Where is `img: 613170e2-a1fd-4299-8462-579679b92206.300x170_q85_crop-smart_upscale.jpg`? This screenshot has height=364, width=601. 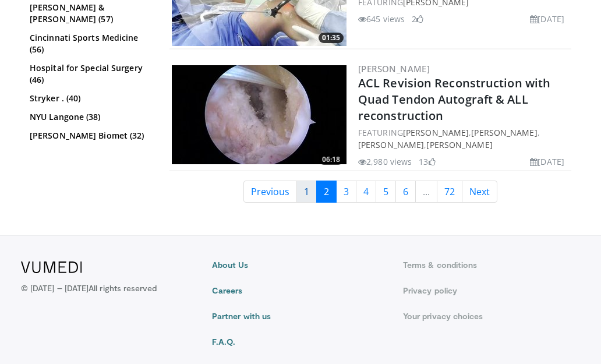
img: 613170e2-a1fd-4299-8462-579679b92206.300x170_q85_crop-smart_upscale.jpg is located at coordinates (259, 115).